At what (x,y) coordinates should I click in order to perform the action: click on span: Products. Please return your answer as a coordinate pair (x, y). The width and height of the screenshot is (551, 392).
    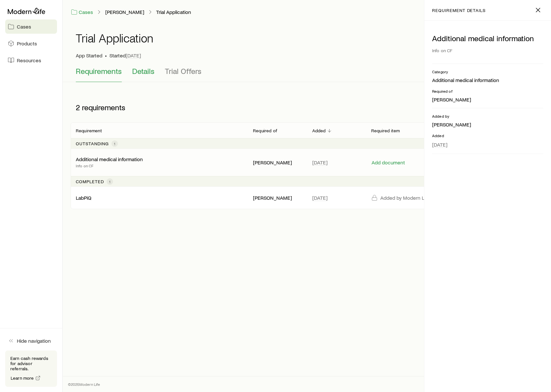
    Looking at the image, I should click on (27, 43).